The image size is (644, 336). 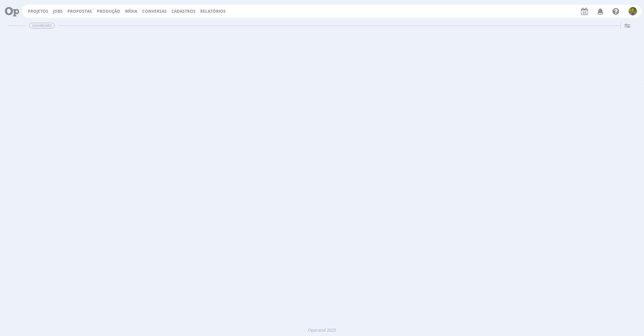 What do you see at coordinates (131, 12) in the screenshot?
I see `button: Mídia` at bounding box center [131, 12].